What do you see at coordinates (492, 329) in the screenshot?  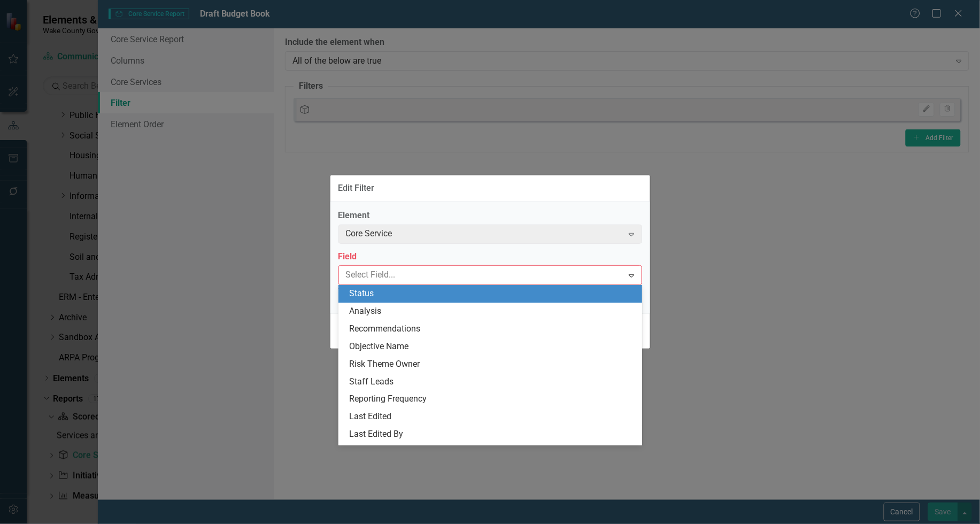 I see `div: Recommendations` at bounding box center [492, 329].